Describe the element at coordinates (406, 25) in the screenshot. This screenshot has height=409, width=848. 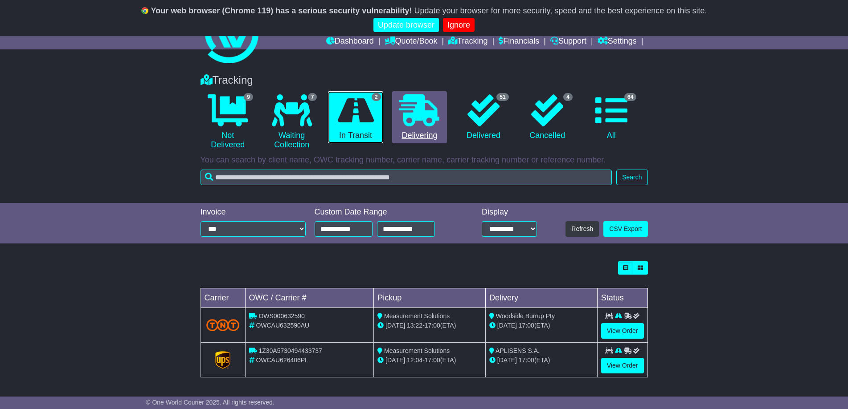
I see `a: Update browser` at that location.